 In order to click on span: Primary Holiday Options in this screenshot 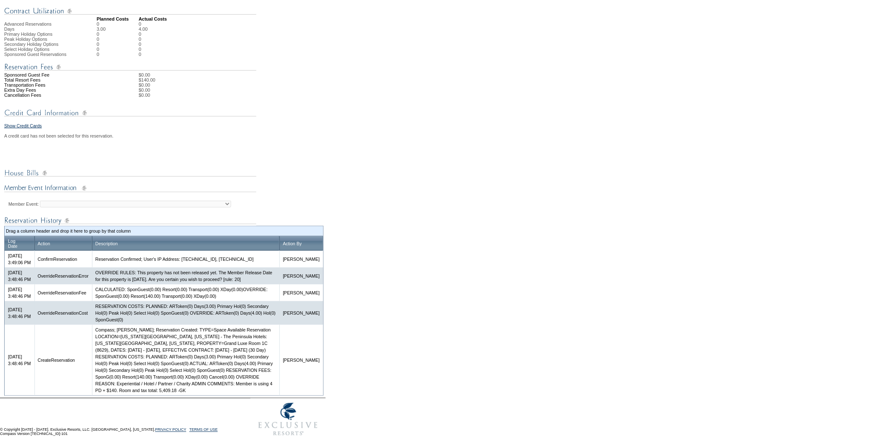, I will do `click(28, 34)`.